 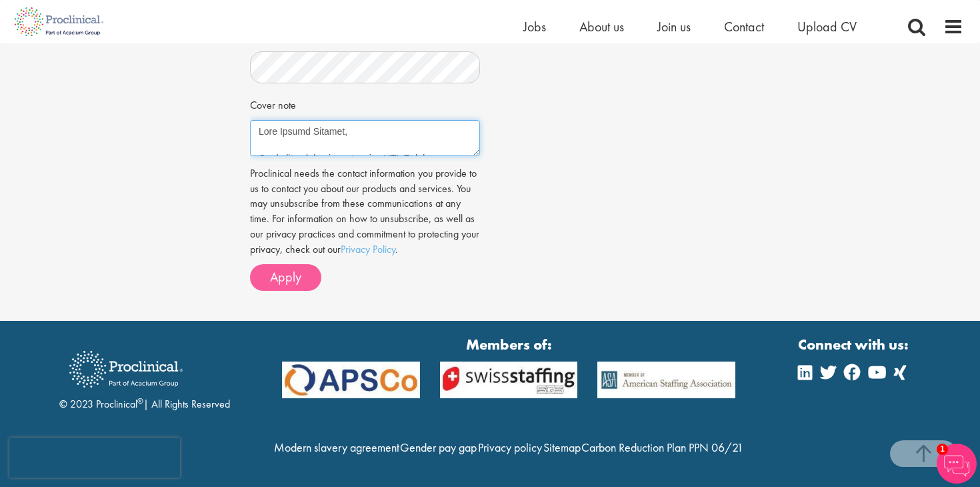 What do you see at coordinates (285, 277) in the screenshot?
I see `button: Apply` at bounding box center [285, 277].